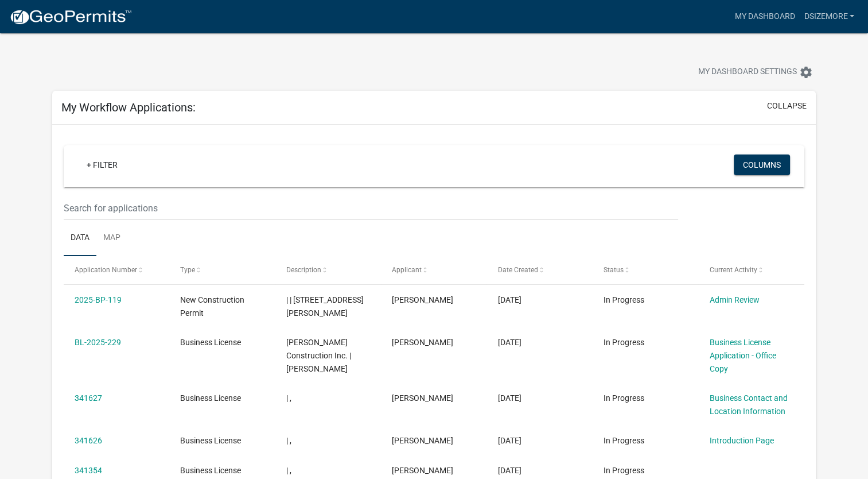  Describe the element at coordinates (518, 270) in the screenshot. I see `span: Date Created` at that location.